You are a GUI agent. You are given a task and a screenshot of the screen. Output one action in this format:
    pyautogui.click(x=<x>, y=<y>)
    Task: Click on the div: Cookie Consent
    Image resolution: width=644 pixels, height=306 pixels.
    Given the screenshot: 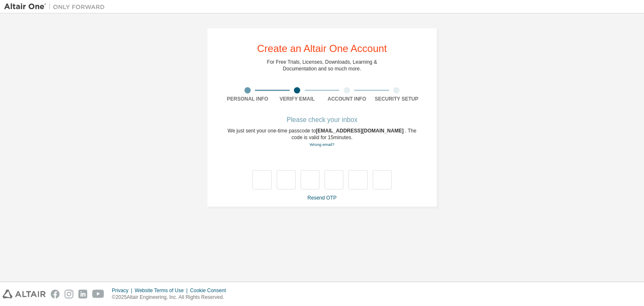 What is the action you would take?
    pyautogui.click(x=210, y=290)
    